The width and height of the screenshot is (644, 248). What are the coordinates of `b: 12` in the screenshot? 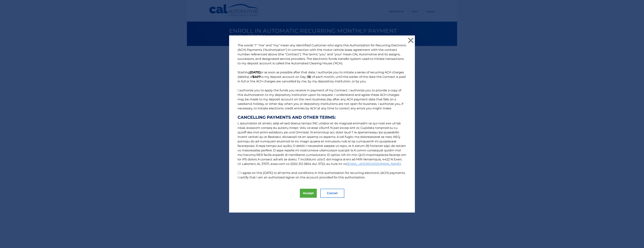 It's located at (309, 77).